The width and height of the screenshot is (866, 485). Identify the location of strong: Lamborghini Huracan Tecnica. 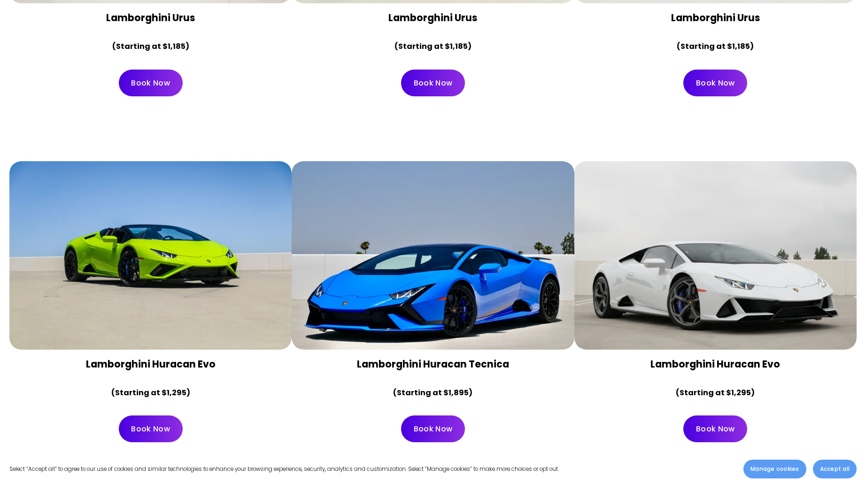
(433, 364).